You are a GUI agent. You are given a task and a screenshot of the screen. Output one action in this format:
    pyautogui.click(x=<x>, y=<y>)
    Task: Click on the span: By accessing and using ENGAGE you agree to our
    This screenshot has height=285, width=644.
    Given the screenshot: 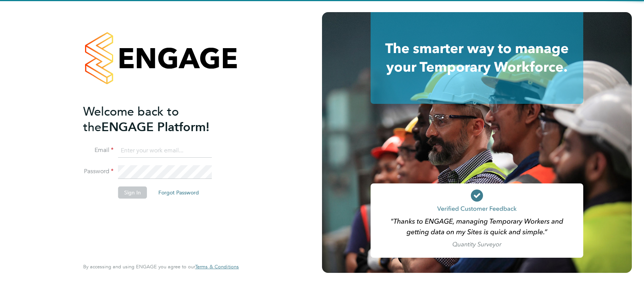 What is the action you would take?
    pyautogui.click(x=161, y=266)
    